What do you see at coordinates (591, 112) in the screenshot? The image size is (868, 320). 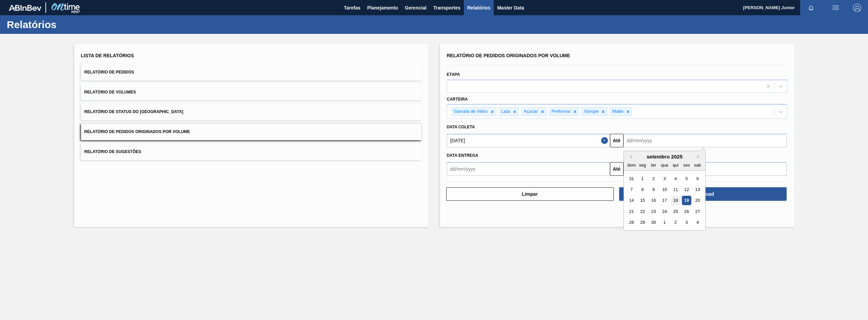 I see `div: Xarope` at bounding box center [591, 112].